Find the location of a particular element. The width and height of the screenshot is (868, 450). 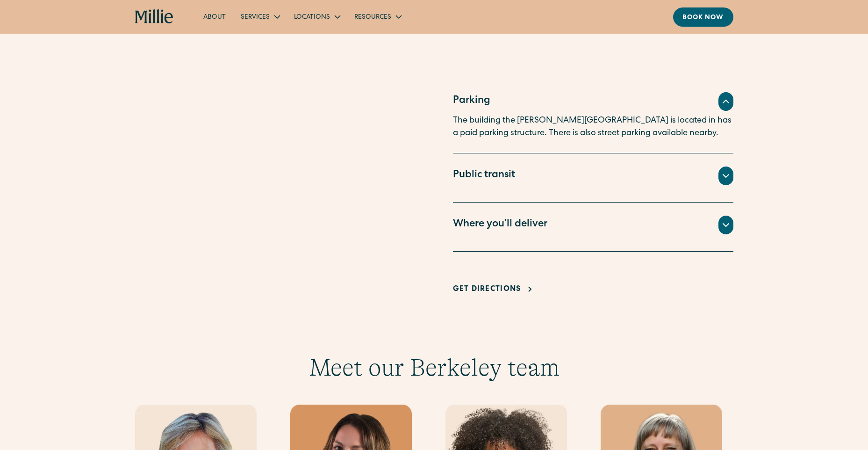

div: Book now is located at coordinates (703, 18).